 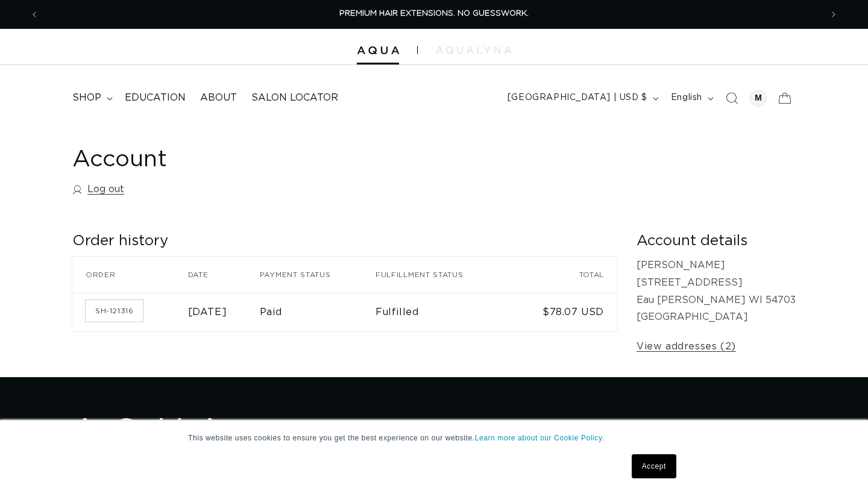 What do you see at coordinates (34, 15) in the screenshot?
I see `button: Previous announcement` at bounding box center [34, 15].